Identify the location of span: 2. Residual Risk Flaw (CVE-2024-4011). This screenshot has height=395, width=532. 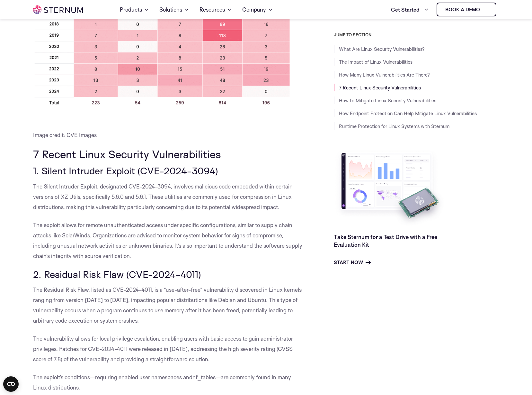
(117, 274).